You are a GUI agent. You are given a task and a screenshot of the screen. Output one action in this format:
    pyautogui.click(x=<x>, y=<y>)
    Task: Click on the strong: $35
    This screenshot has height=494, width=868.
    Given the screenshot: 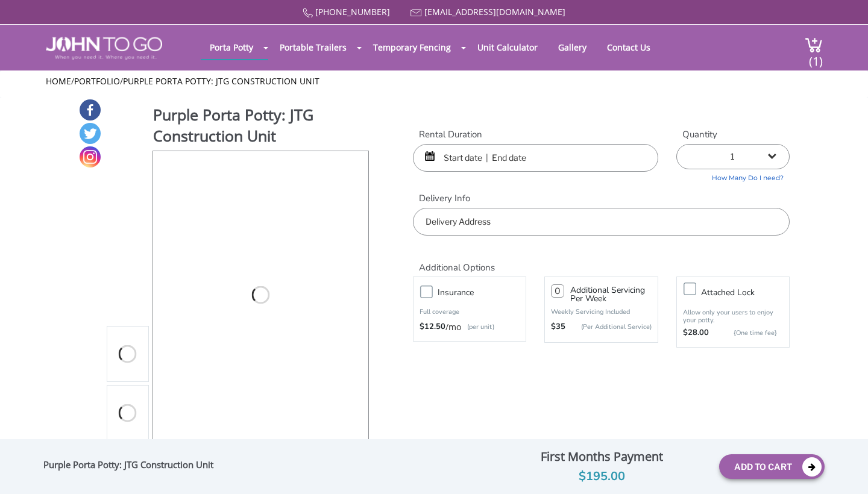 What is the action you would take?
    pyautogui.click(x=558, y=327)
    